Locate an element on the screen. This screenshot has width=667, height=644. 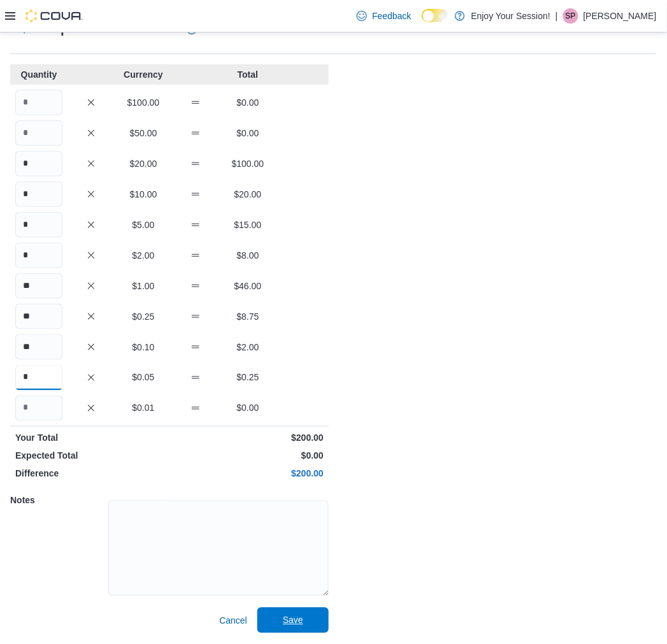
button: Save is located at coordinates (294, 620).